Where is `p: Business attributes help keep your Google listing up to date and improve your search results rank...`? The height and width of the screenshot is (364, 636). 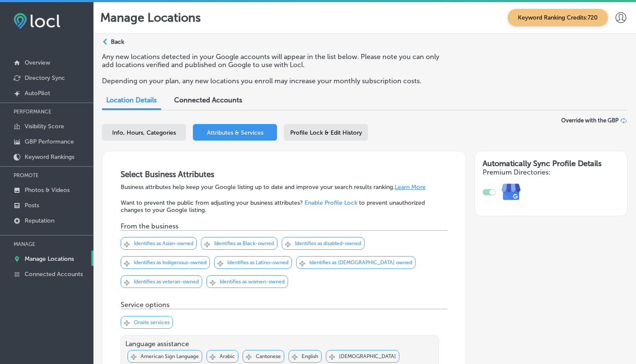
p: Business attributes help keep your Google listing up to date and improve your search results rank... is located at coordinates (284, 187).